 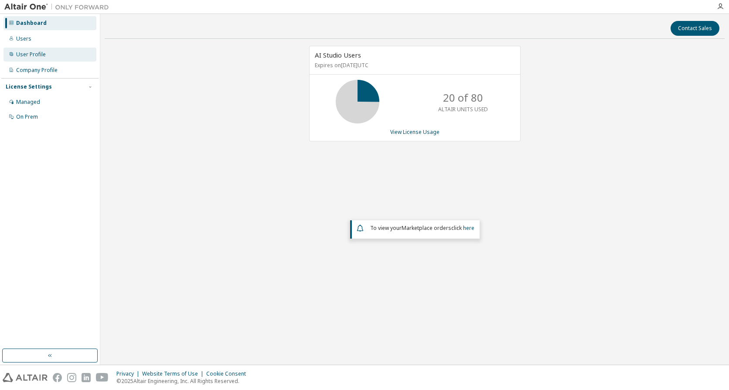 What do you see at coordinates (72, 377) in the screenshot?
I see `img: instagram.svg` at bounding box center [72, 377].